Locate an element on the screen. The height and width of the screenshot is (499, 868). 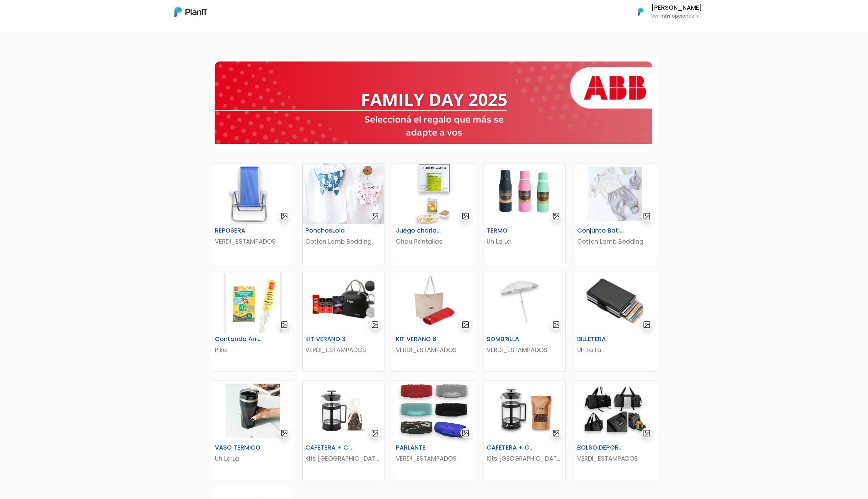
p: Chau Pantallas is located at coordinates (434, 242).